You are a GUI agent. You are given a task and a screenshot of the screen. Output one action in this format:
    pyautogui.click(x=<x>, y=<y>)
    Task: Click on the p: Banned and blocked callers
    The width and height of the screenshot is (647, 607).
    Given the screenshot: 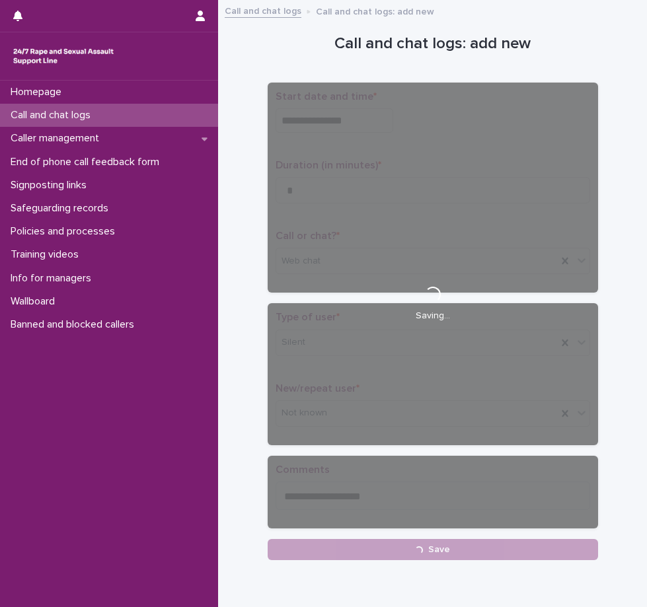 What is the action you would take?
    pyautogui.click(x=75, y=324)
    